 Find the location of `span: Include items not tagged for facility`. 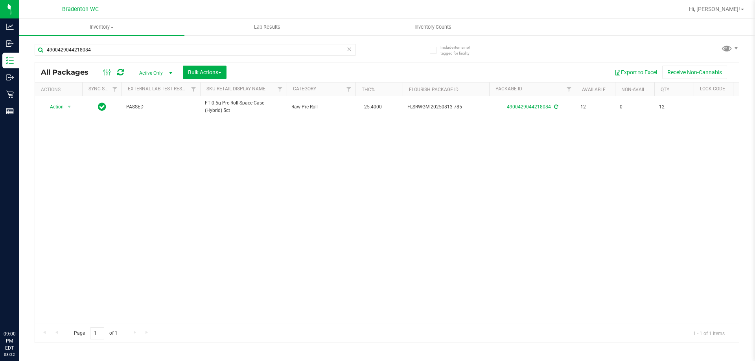

span: Include items not tagged for facility is located at coordinates (460, 50).